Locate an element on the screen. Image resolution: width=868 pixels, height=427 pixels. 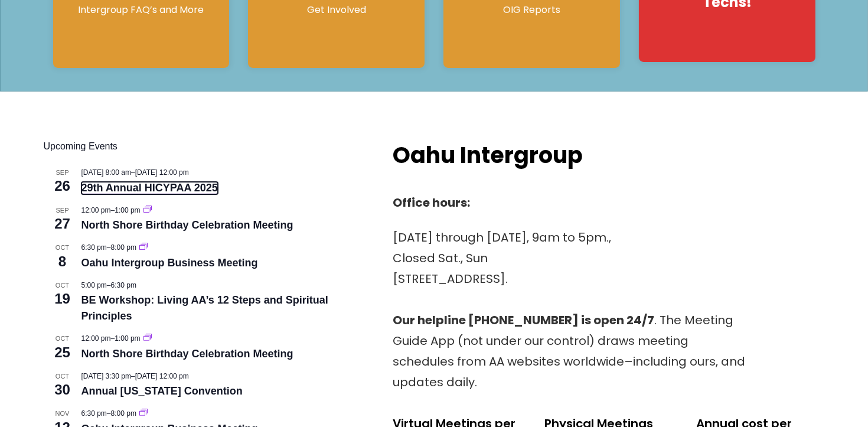
span: 5:00 pm is located at coordinates (93, 285).